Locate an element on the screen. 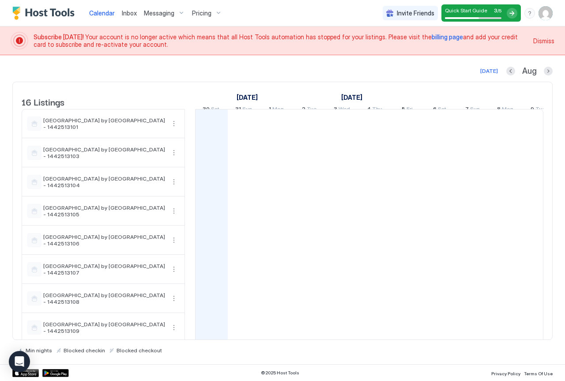 This screenshot has height=381, width=565. span: 30 is located at coordinates (206, 110).